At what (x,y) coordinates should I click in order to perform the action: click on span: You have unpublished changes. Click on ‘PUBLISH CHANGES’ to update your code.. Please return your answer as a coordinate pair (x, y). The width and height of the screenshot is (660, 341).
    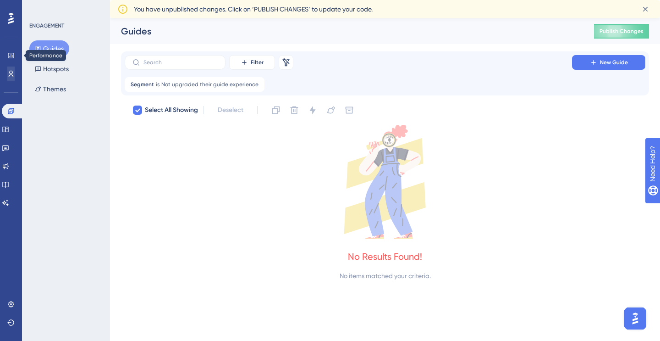
    Looking at the image, I should click on (253, 9).